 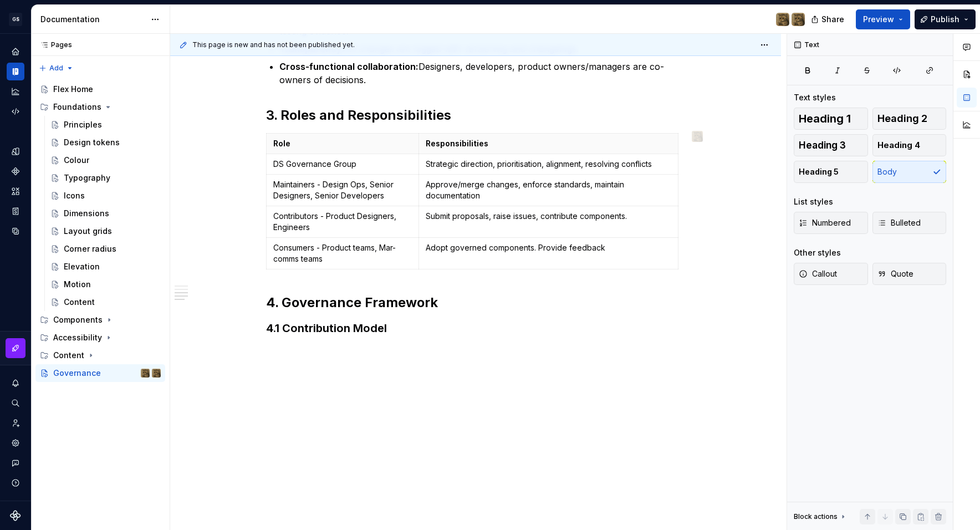 What do you see at coordinates (15, 383) in the screenshot?
I see `div: Notifications` at bounding box center [15, 383].